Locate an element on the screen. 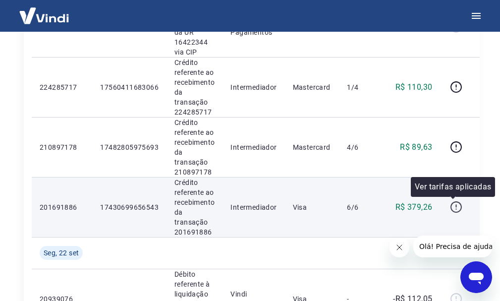  span: Olá! Precisa de ajuda? is located at coordinates (45, 11).